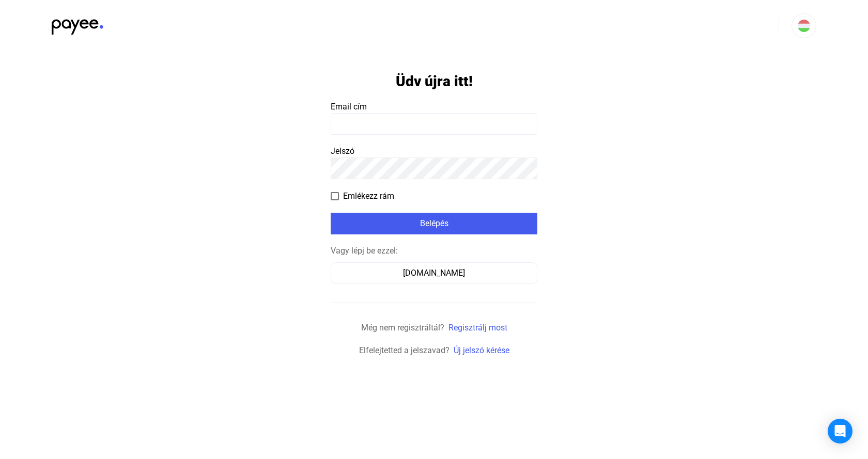 The width and height of the screenshot is (868, 459). I want to click on span: Elfelejtetted a jelszavad?, so click(404, 350).